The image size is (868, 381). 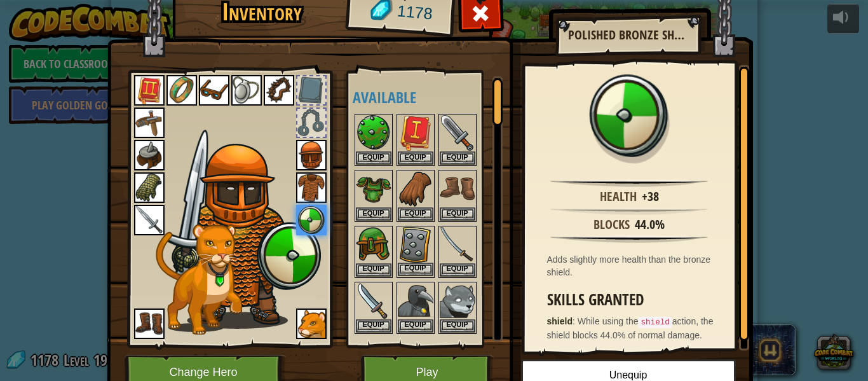 I want to click on img: male.png, so click(x=244, y=236).